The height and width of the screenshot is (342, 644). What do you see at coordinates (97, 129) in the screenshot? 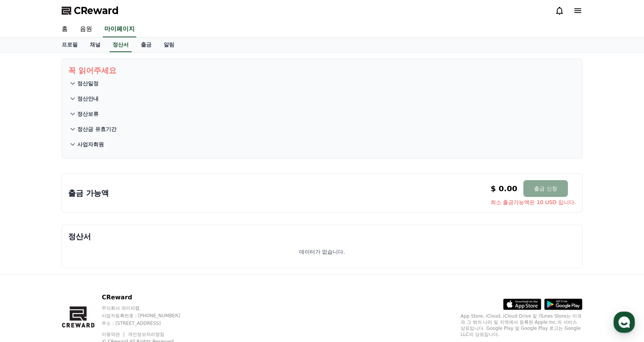
I see `p: 정산금 유효기간` at bounding box center [97, 129].